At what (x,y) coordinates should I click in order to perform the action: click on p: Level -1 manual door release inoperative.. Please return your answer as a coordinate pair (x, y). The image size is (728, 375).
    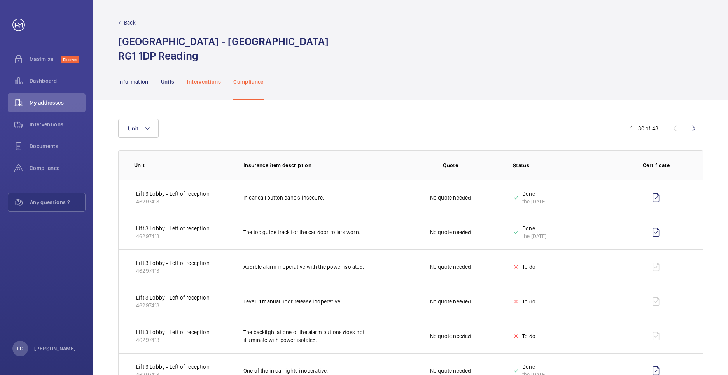
    Looking at the image, I should click on (316, 301).